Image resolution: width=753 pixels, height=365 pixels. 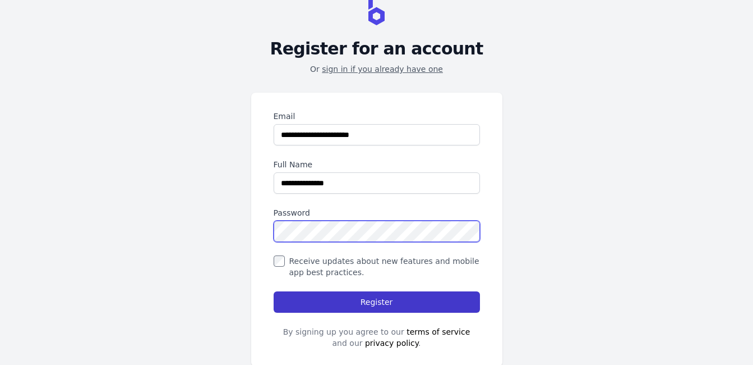 What do you see at coordinates (391, 343) in the screenshot?
I see `a: privacy policy` at bounding box center [391, 343].